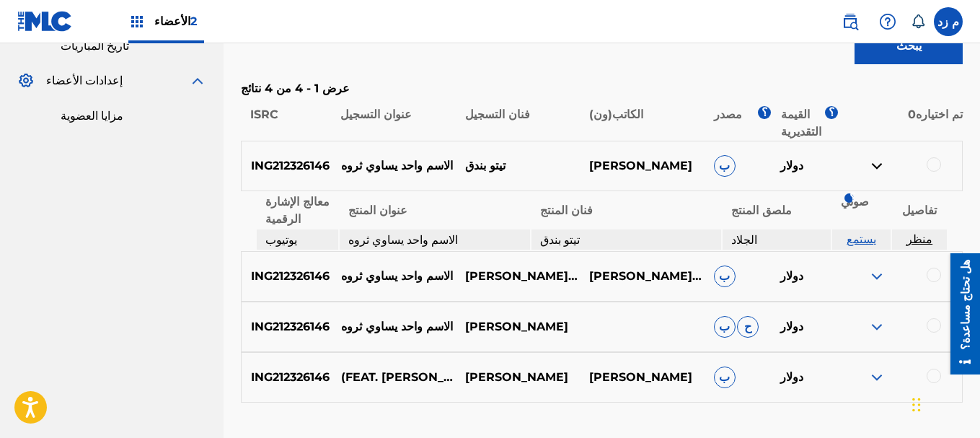 Image resolution: width=980 pixels, height=438 pixels. Describe the element at coordinates (133, 47) in the screenshot. I see `a: تاريخ المباريات` at that location.